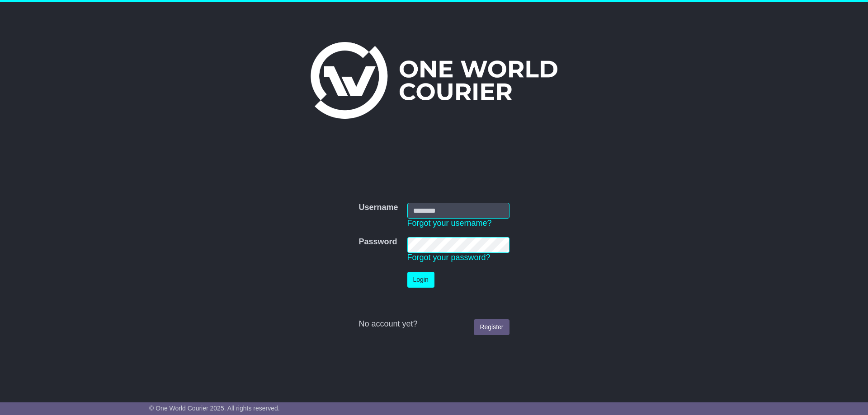 The image size is (868, 415). I want to click on a: Forgot your username?, so click(449, 223).